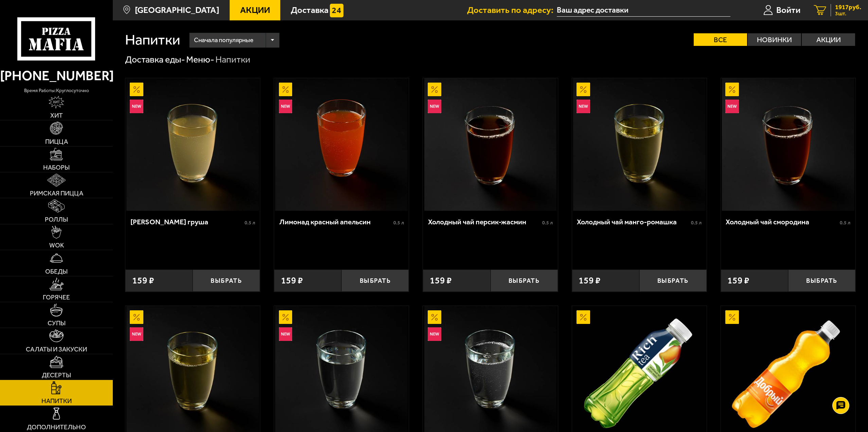 Image resolution: width=868 pixels, height=432 pixels. What do you see at coordinates (56, 271) in the screenshot?
I see `span: Обеды` at bounding box center [56, 271].